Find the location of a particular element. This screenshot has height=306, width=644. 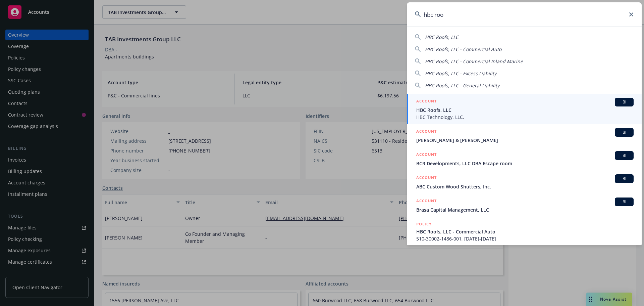

a: ACCOUNTBIBrasa Capital Management, LLC is located at coordinates (524, 205).